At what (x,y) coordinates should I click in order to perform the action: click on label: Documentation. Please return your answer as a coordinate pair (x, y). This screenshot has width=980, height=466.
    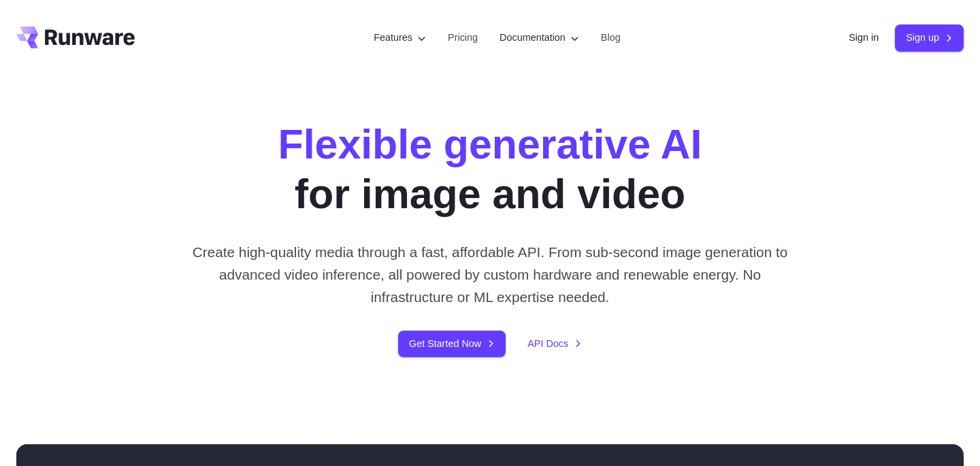
    Looking at the image, I should click on (539, 37).